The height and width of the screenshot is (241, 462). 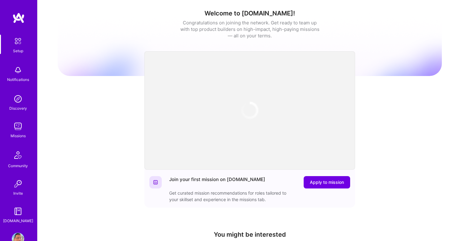 What do you see at coordinates (18, 155) in the screenshot?
I see `img: Community` at bounding box center [18, 155].